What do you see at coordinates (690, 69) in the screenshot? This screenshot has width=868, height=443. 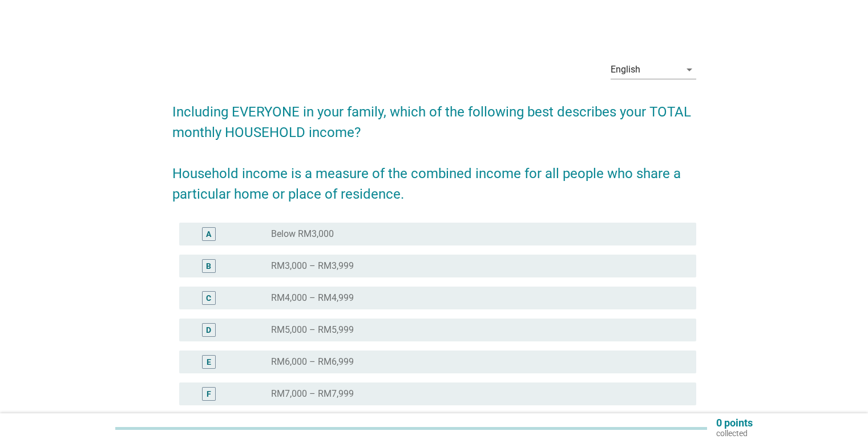 I see `i: arrow_drop_down` at bounding box center [690, 69].